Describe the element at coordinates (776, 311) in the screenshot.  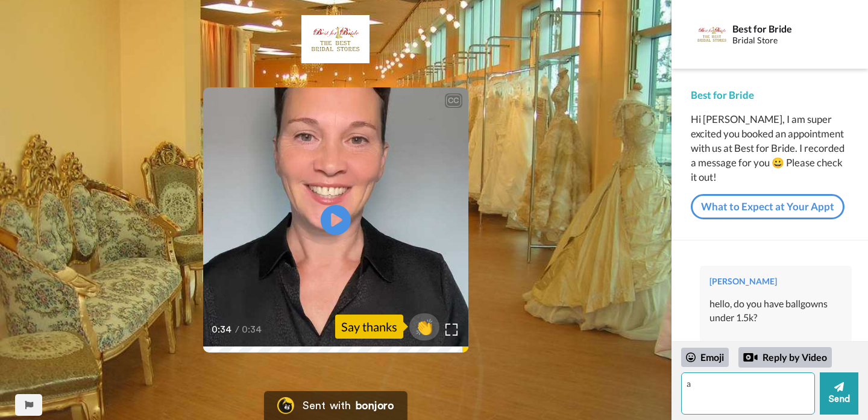
I see `div: hello, do you have ballgowns under 1.5k?` at that location.